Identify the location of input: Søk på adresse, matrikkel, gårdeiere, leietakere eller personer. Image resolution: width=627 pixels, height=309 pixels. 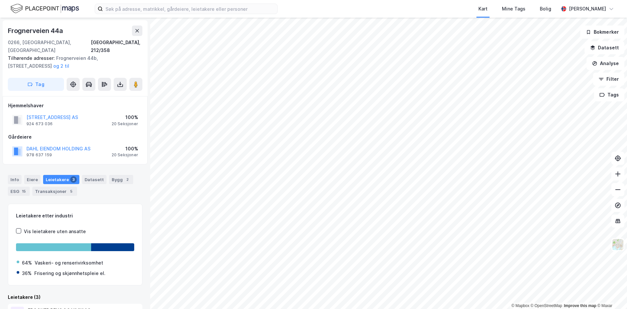
(190, 9).